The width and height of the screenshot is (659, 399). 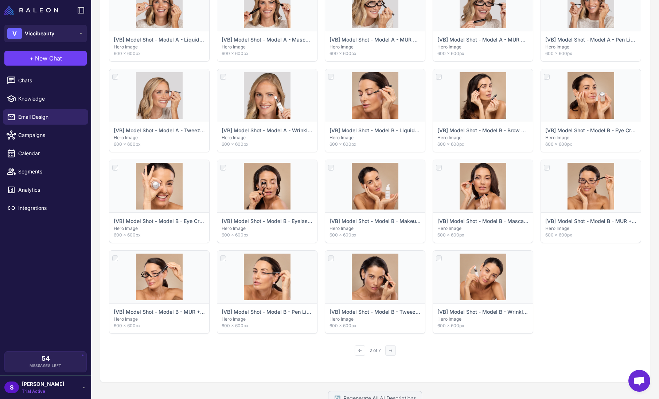 What do you see at coordinates (46, 359) in the screenshot?
I see `span: 54` at bounding box center [46, 359].